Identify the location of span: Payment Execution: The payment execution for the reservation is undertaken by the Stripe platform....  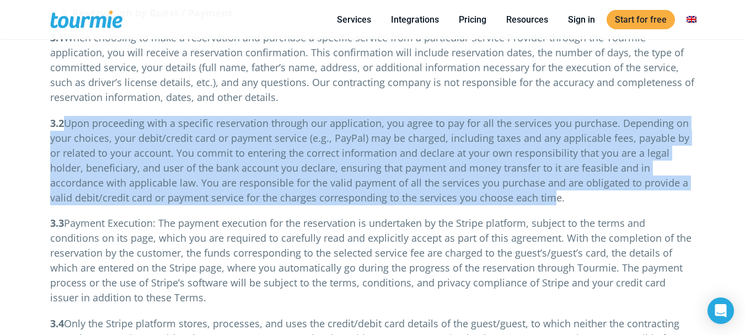
(370, 260).